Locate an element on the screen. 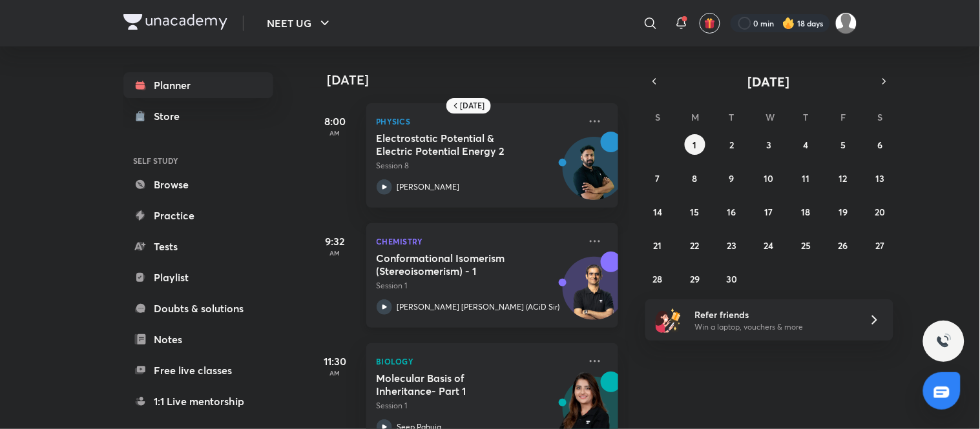 This screenshot has height=429, width=980. button: September 19, 2025 is located at coordinates (843, 212).